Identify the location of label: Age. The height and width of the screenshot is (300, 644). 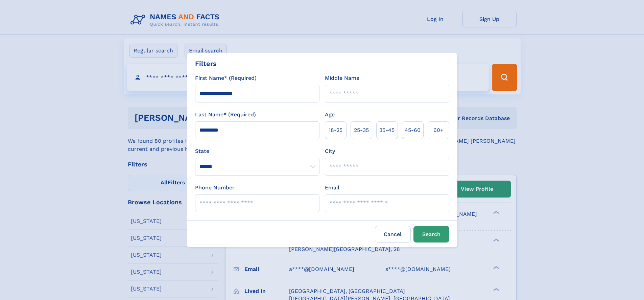
(330, 115).